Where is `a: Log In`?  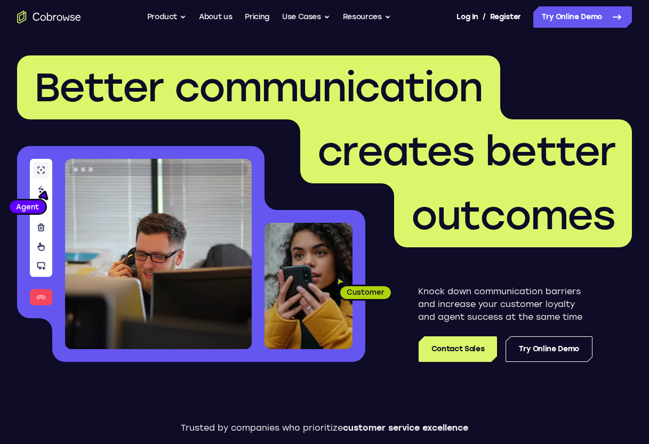
a: Log In is located at coordinates (467, 17).